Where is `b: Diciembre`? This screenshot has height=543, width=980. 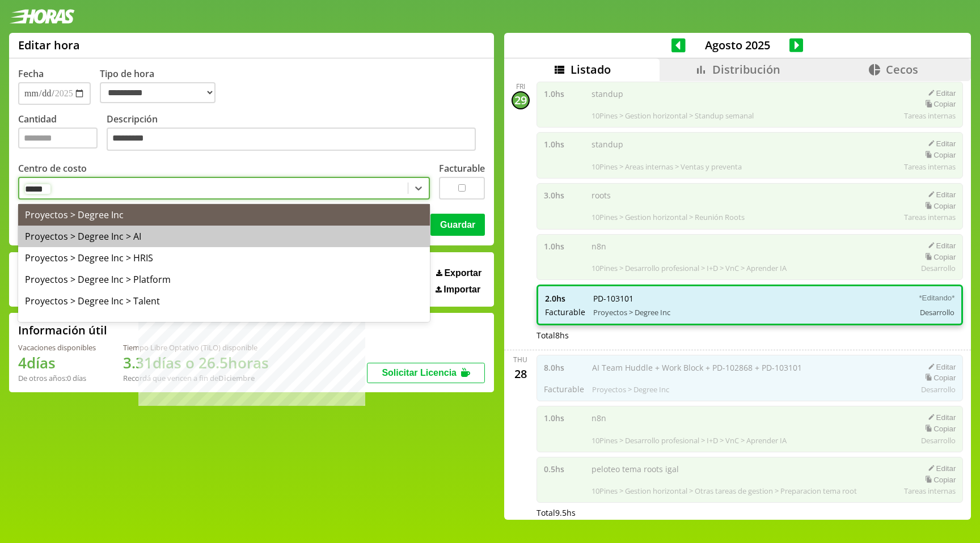 b: Diciembre is located at coordinates (237, 378).